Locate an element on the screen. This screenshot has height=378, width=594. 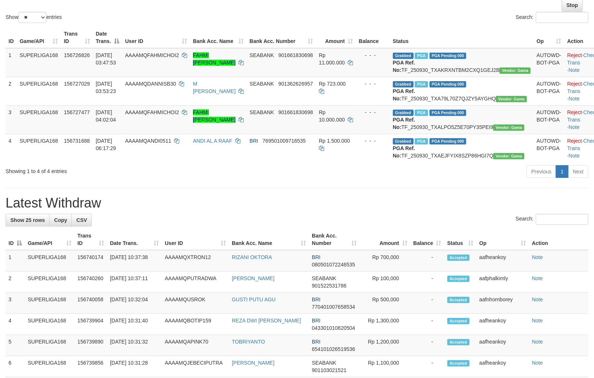
th: Balance is located at coordinates (373, 37).